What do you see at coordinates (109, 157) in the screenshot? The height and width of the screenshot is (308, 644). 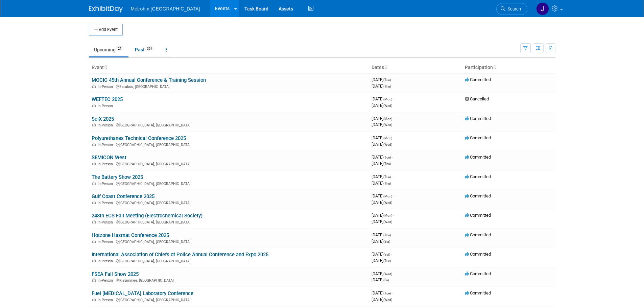 I see `a: SEMICON West` at bounding box center [109, 157].